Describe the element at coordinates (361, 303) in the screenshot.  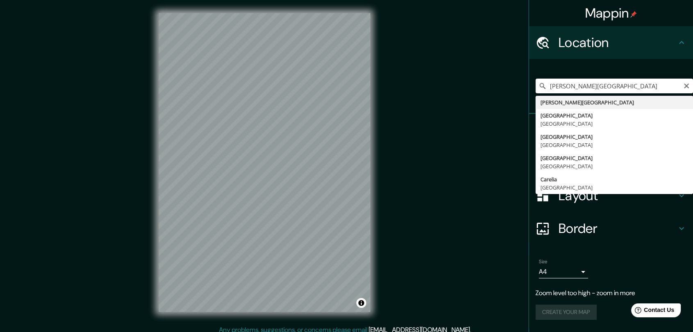
I see `button: Toggle attribution` at that location.